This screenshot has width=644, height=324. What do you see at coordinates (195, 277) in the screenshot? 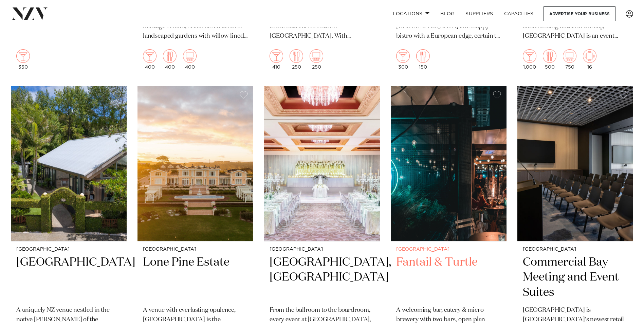
I see `h2: Lone Pine Estate` at bounding box center [195, 277].